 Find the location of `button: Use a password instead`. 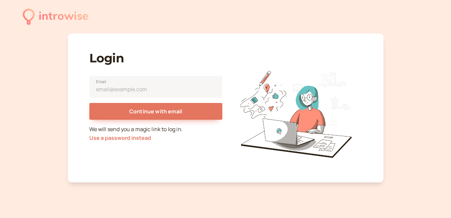

button: Use a password instead is located at coordinates (120, 138).